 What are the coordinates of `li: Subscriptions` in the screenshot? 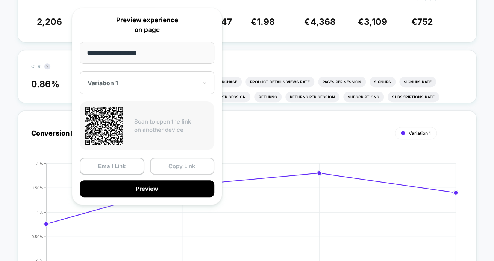 It's located at (364, 97).